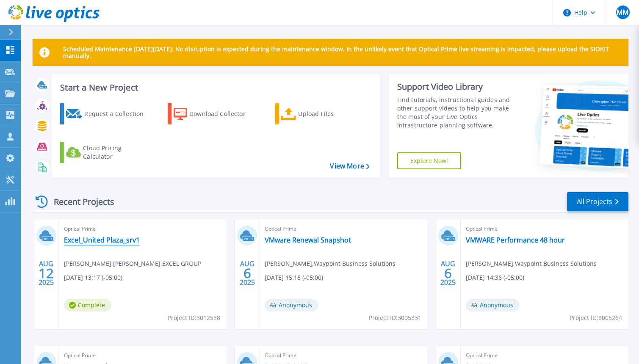  What do you see at coordinates (88, 305) in the screenshot?
I see `span: Complete` at bounding box center [88, 305].